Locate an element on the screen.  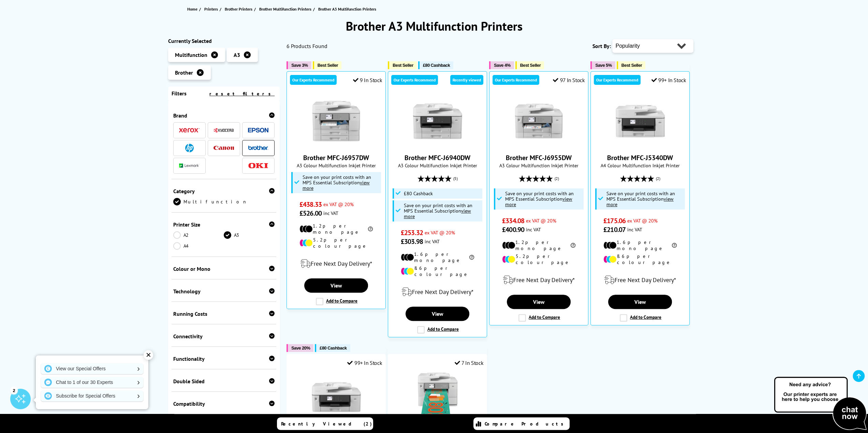
li: 5.2p per colour page is located at coordinates (538, 260).